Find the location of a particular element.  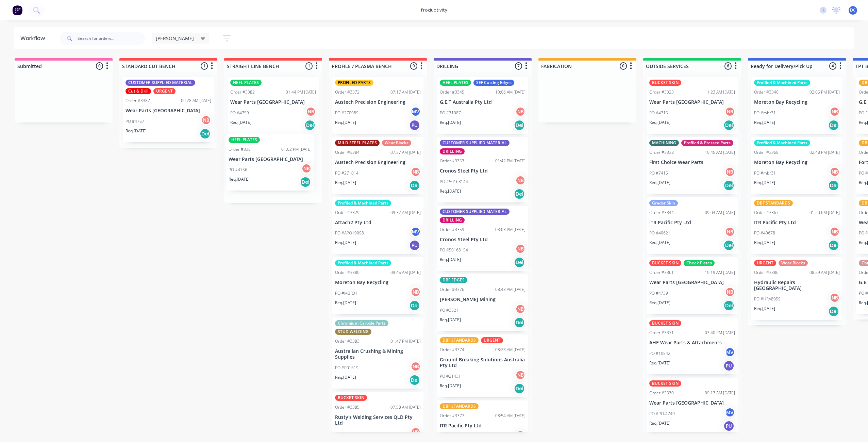

img: Factory is located at coordinates (18, 10).